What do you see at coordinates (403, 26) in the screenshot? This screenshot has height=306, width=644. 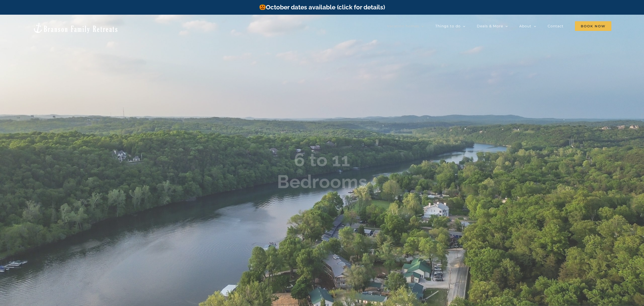 I see `span: Vacation homes` at bounding box center [403, 26].